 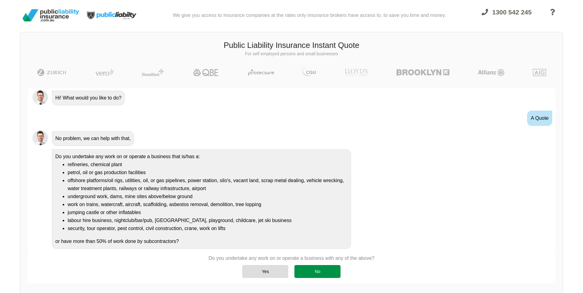 What do you see at coordinates (207, 229) in the screenshot?
I see `li: security, tour operator, pest control, civil construction, crane, work on lifts` at bounding box center [207, 229].